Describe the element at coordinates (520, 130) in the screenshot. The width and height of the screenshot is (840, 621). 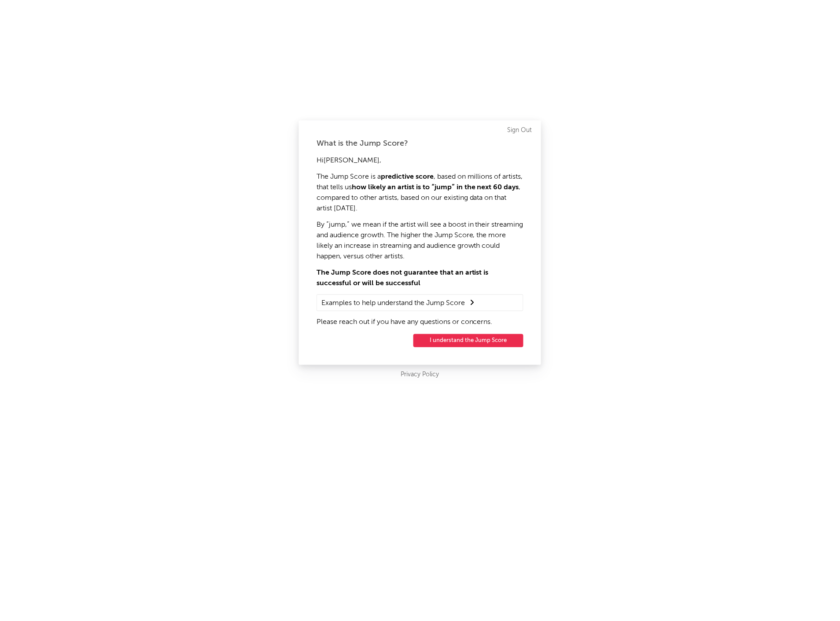
I see `a: Sign Out` at that location.